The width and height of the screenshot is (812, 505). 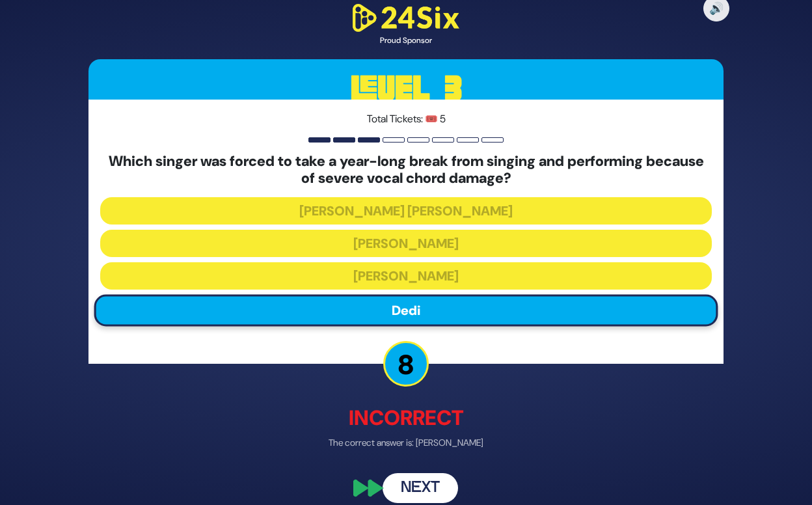 I want to click on p: 8, so click(x=406, y=365).